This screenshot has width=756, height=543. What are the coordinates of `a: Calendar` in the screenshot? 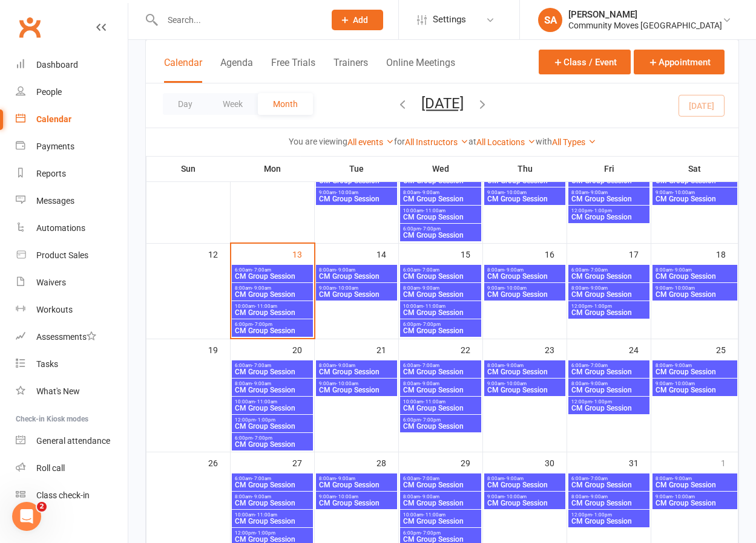 It's located at (71, 119).